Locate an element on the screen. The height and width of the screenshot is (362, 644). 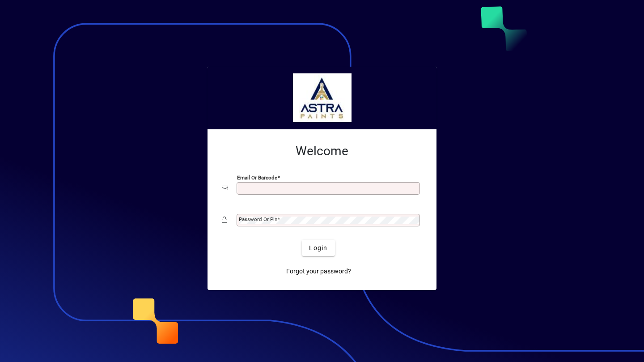
mat-label: Password or Pin is located at coordinates (258, 219).